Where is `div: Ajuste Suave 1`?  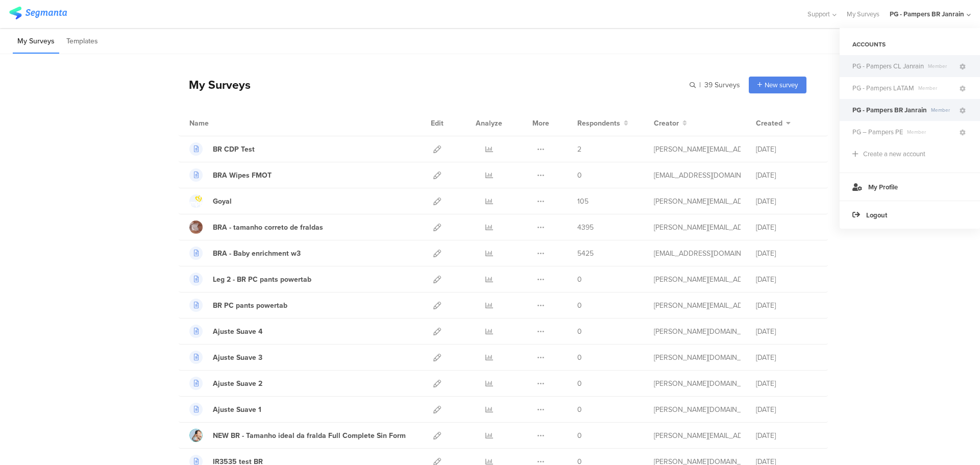 div: Ajuste Suave 1 is located at coordinates (237, 409).